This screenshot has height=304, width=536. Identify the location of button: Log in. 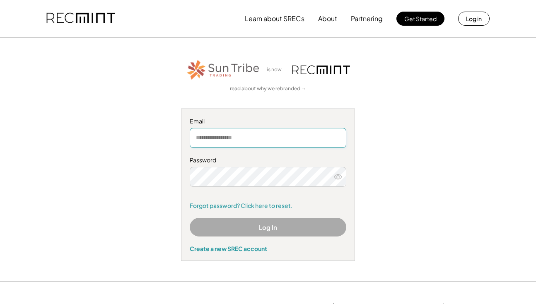
(474, 19).